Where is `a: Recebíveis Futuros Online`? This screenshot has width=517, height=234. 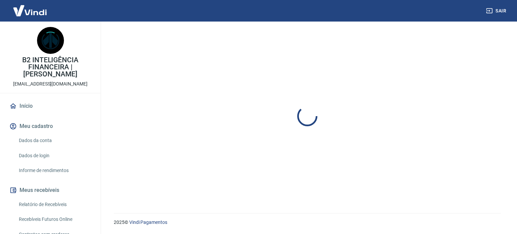 a: Recebíveis Futuros Online is located at coordinates (54, 219).